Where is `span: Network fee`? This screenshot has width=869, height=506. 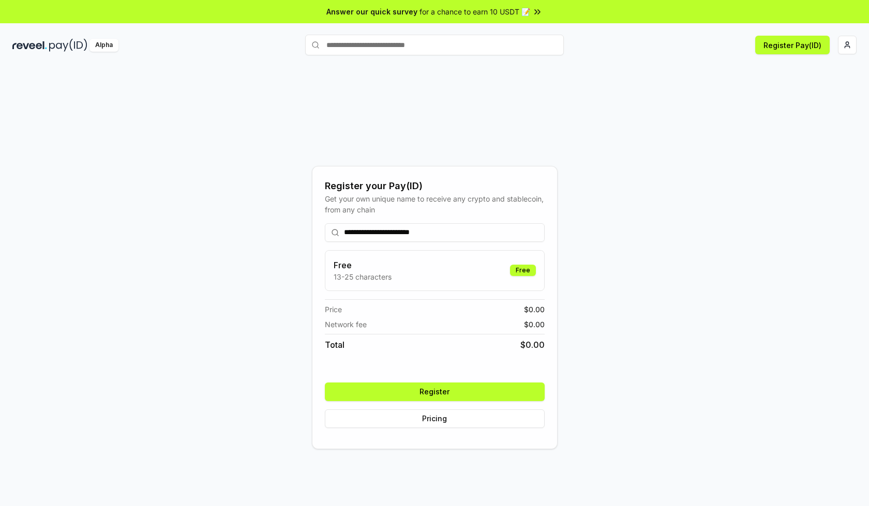 span: Network fee is located at coordinates (345, 324).